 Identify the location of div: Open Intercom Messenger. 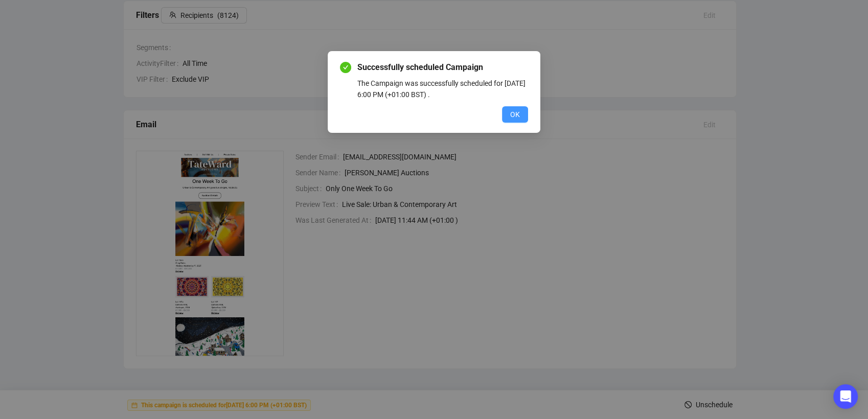
(845, 396).